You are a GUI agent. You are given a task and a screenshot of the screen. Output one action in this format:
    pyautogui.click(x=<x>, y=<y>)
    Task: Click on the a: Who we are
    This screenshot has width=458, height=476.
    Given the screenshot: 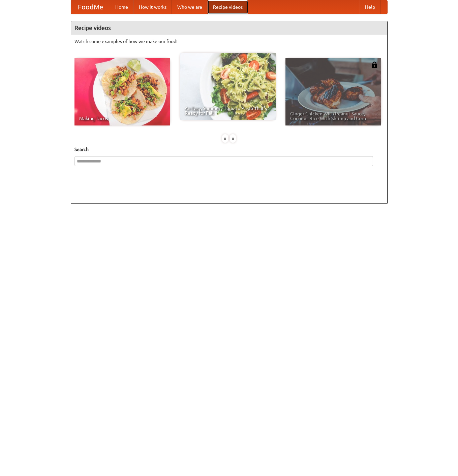 What is the action you would take?
    pyautogui.click(x=190, y=7)
    